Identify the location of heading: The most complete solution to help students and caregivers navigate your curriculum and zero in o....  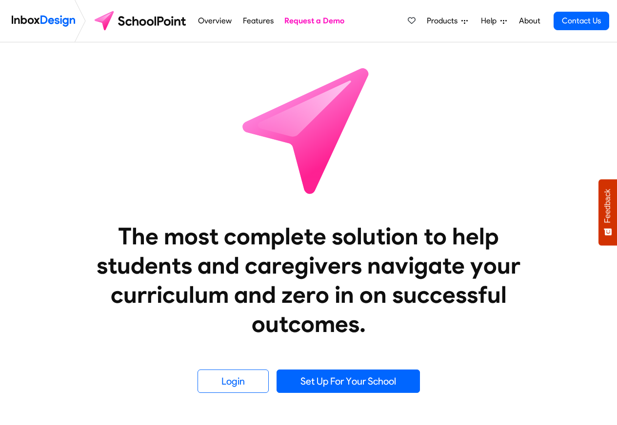
(308, 280).